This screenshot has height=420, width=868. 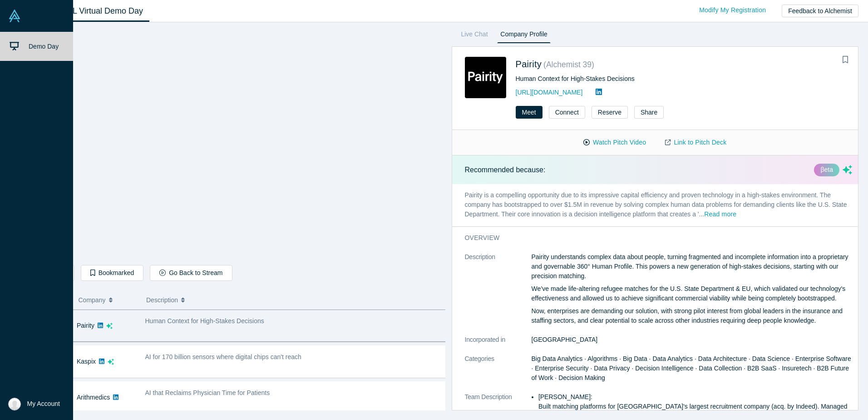 What do you see at coordinates (207, 393) in the screenshot?
I see `span: AI that Reclaims Physician Time for Patients` at bounding box center [207, 393].